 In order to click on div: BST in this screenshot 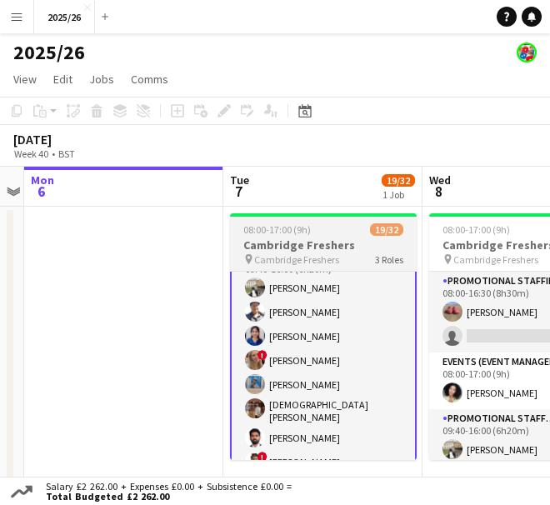, I will do `click(67, 153)`.